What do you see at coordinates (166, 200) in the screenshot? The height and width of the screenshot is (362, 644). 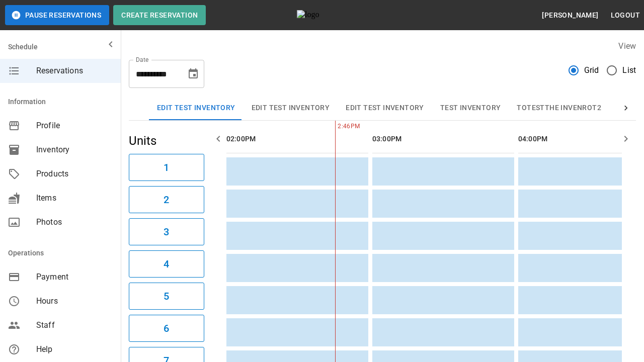 I see `h6: 2` at bounding box center [166, 200].